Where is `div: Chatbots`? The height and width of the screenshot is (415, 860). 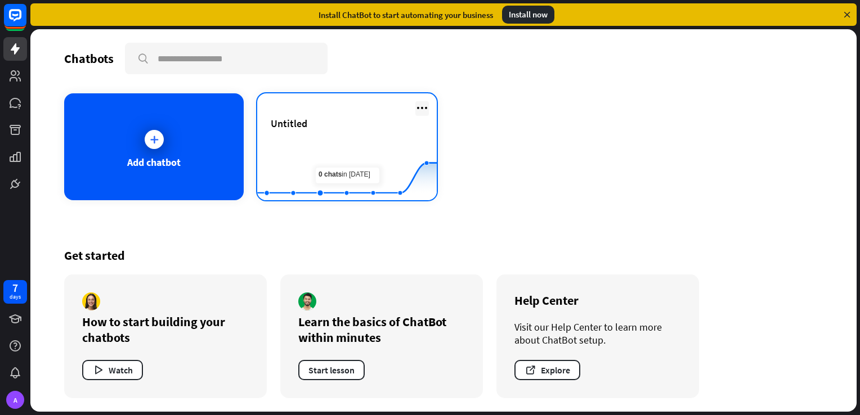
div: Chatbots is located at coordinates (89, 59).